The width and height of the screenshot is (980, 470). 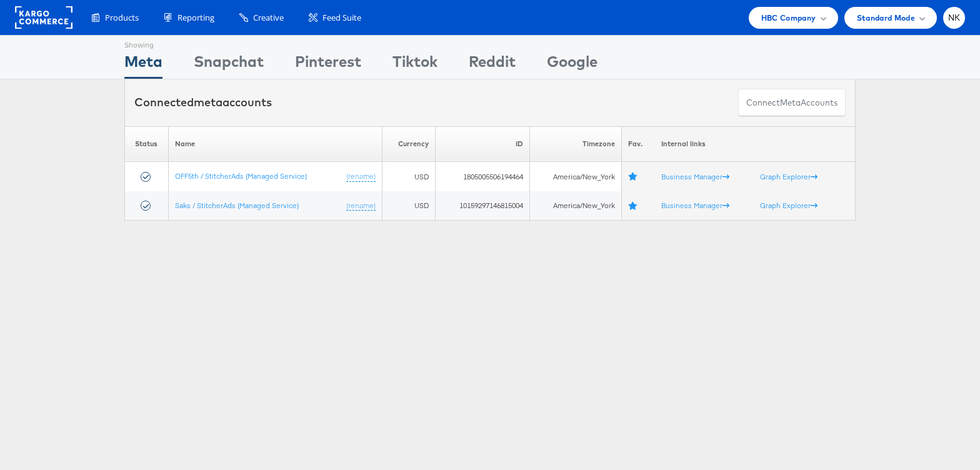 What do you see at coordinates (576, 144) in the screenshot?
I see `th: Timezone` at bounding box center [576, 144].